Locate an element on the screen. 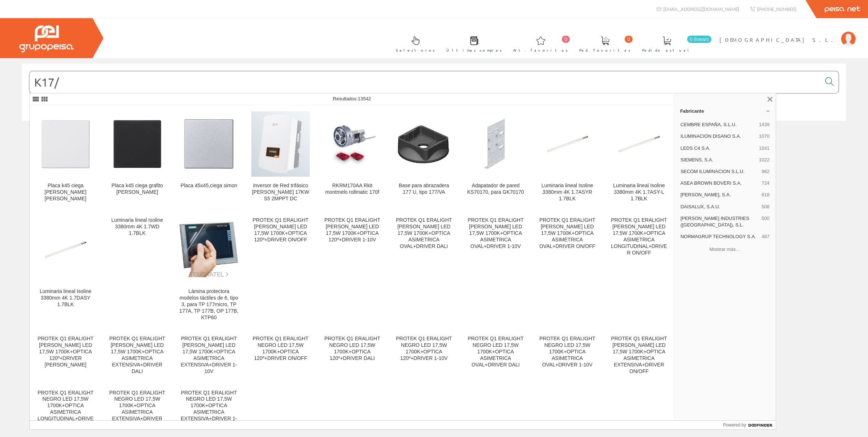 This screenshot has width=868, height=437. span: Powered by is located at coordinates (735, 425).